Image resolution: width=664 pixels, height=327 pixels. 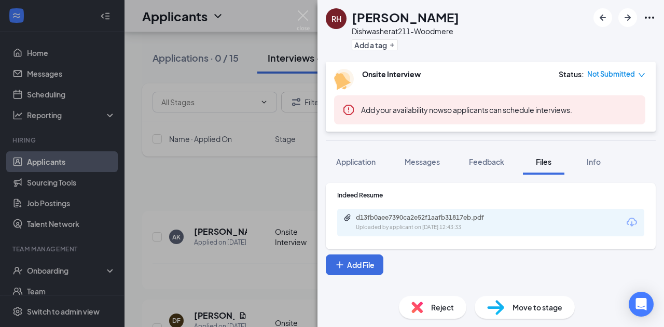 I want to click on div: Status :, so click(x=571, y=74).